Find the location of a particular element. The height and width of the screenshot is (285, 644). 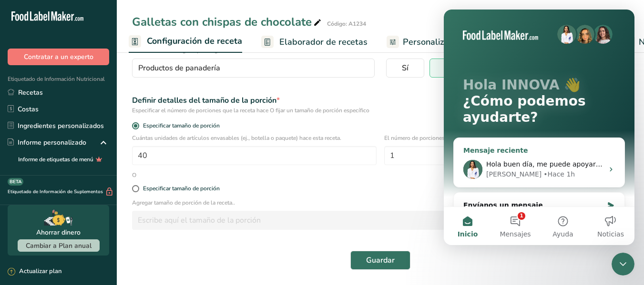

p: Cuántas unidades de artículos envasables (ej., botella o paquete) hace esta receta. is located at coordinates (254, 138).